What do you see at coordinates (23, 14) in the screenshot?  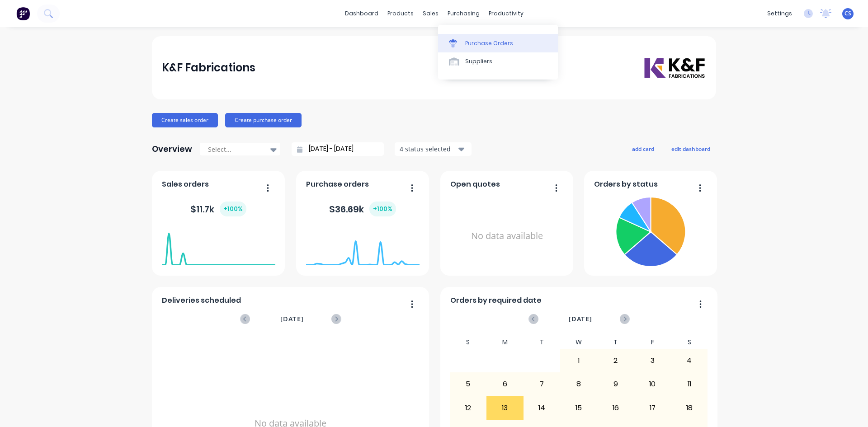 I see `img: Factory` at bounding box center [23, 14].